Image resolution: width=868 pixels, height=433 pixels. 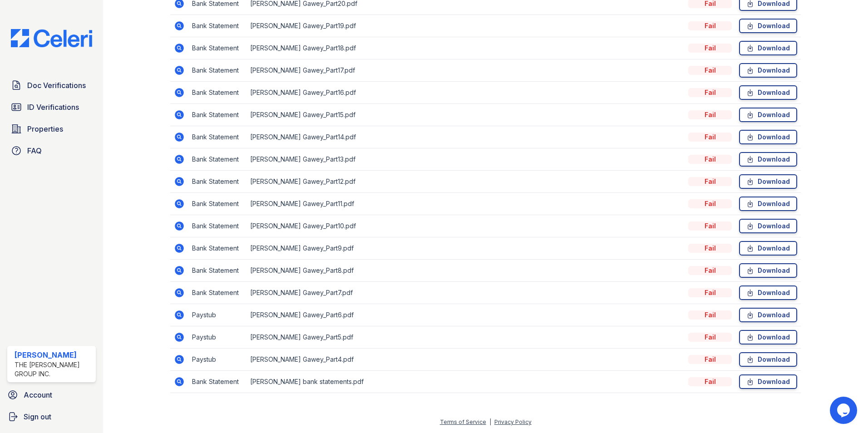 I want to click on a: Privacy Policy, so click(x=513, y=422).